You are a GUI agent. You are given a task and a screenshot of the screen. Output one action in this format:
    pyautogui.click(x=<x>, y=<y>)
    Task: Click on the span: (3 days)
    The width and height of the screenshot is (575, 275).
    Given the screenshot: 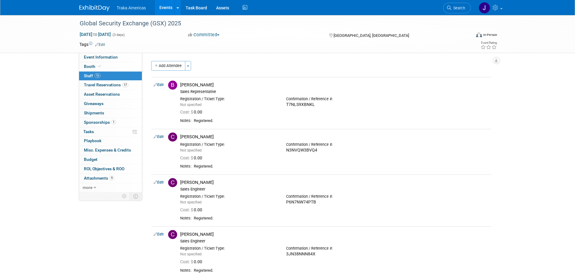 What is the action you would take?
    pyautogui.click(x=118, y=35)
    